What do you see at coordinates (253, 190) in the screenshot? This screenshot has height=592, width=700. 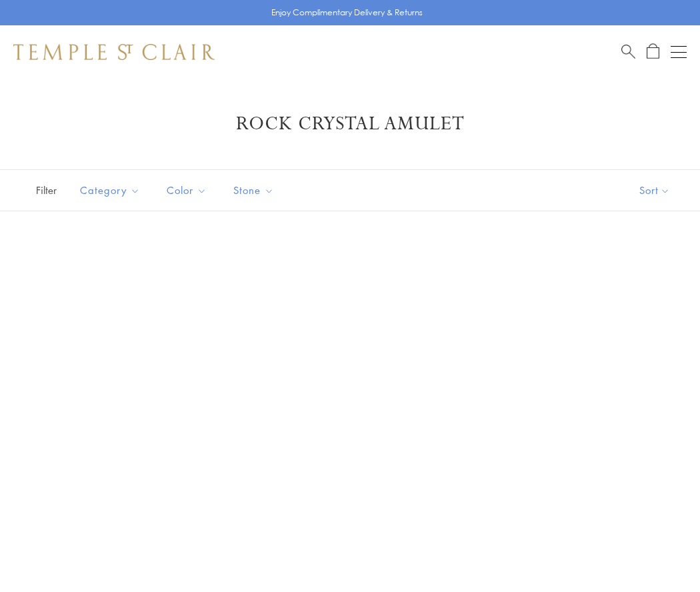 I see `button: Stone` at bounding box center [253, 190].